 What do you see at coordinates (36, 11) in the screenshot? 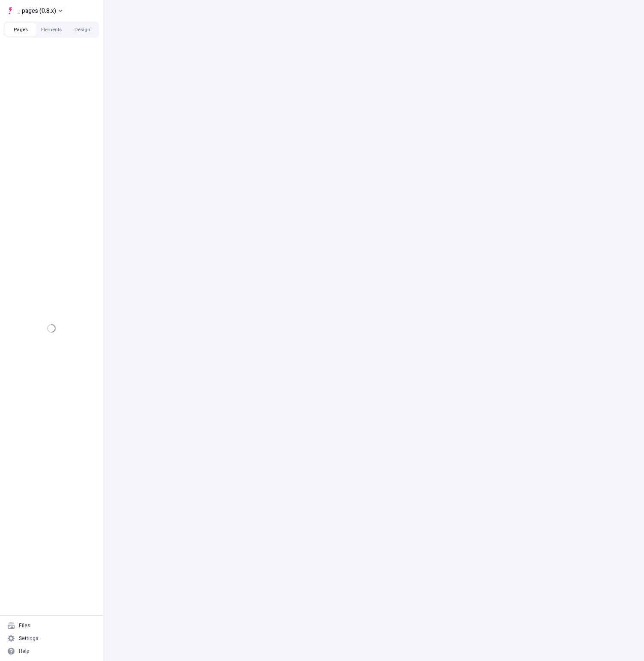
I see `span: _ pages (0.8.x)` at bounding box center [36, 11].